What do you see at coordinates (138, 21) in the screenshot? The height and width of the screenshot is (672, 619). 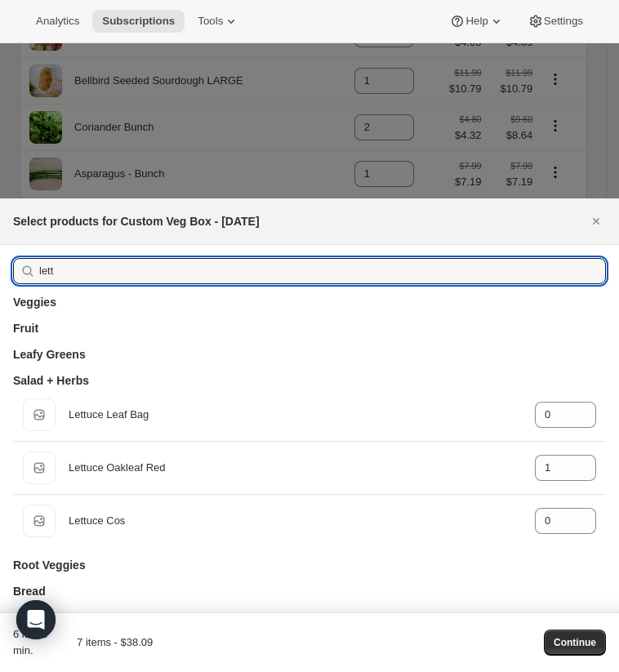 I see `span: Subscriptions` at bounding box center [138, 21].